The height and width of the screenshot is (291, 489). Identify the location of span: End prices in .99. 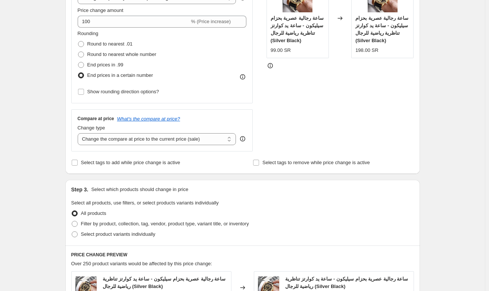
(105, 65).